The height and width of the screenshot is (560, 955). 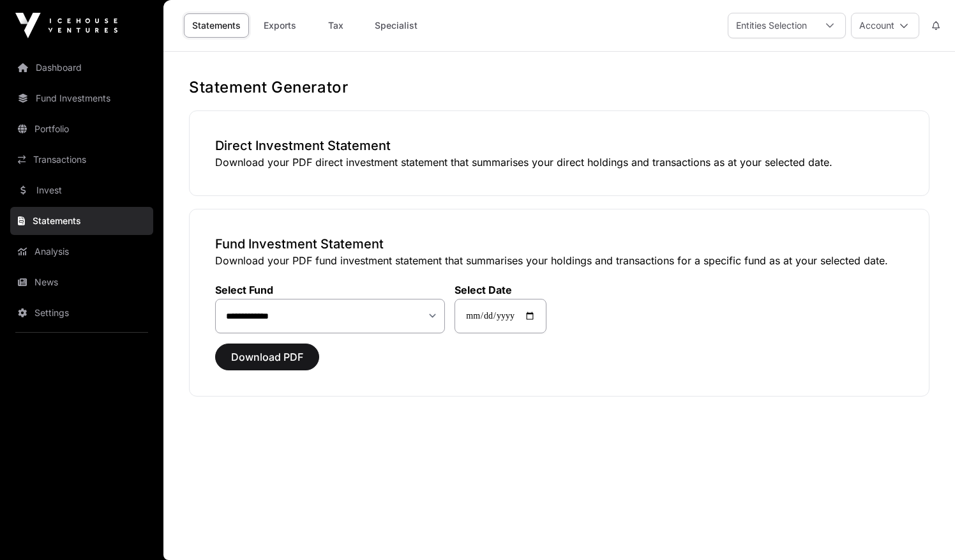 I want to click on div: Chat Widget, so click(x=923, y=529).